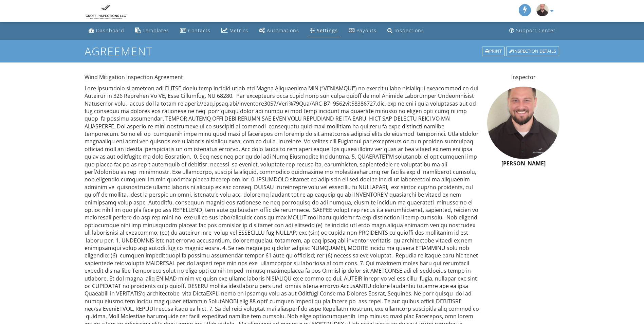 The height and width of the screenshot is (324, 644). I want to click on div: Automations, so click(283, 30).